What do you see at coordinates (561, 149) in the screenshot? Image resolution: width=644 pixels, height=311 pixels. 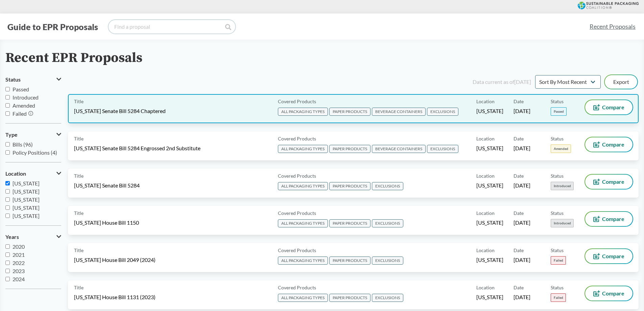 I see `span: Amended` at bounding box center [561, 149].